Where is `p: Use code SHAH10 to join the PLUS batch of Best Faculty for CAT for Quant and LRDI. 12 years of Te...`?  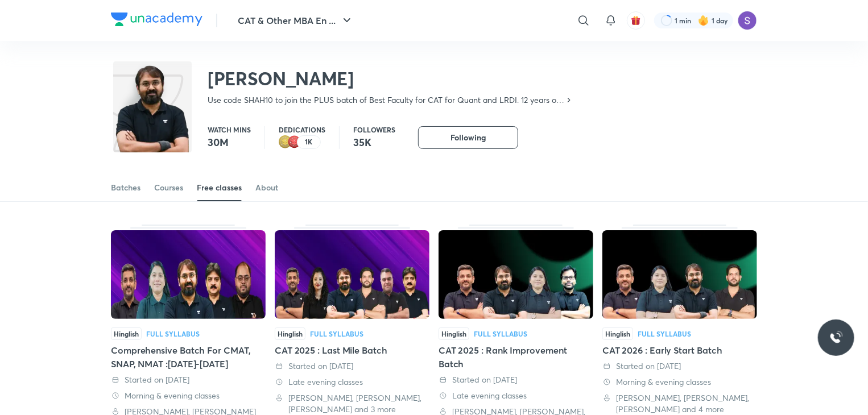 p: Use code SHAH10 to join the PLUS batch of Best Faculty for CAT for Quant and LRDI. 12 years of Te... is located at coordinates (386, 100).